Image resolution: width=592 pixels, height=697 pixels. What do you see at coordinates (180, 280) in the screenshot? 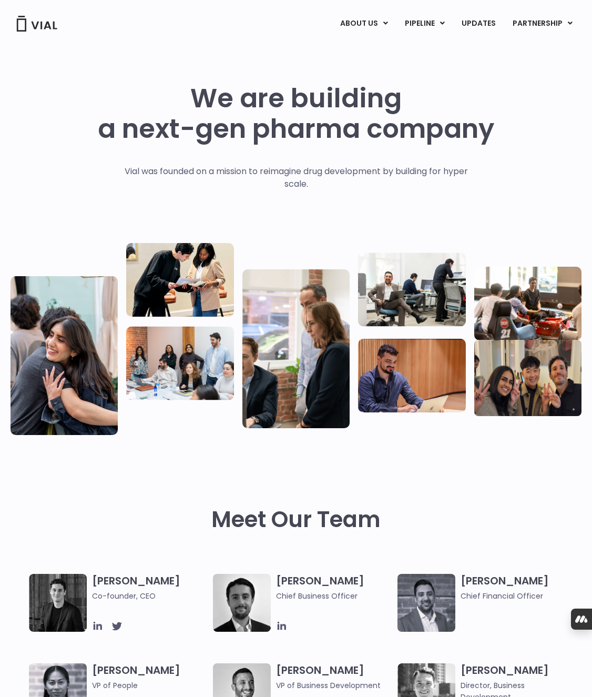
I see `img: Two people looking at a paper talking.` at bounding box center [180, 280].